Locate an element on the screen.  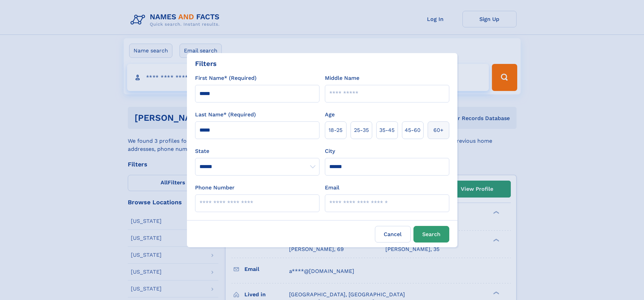
button: Search is located at coordinates (432, 234).